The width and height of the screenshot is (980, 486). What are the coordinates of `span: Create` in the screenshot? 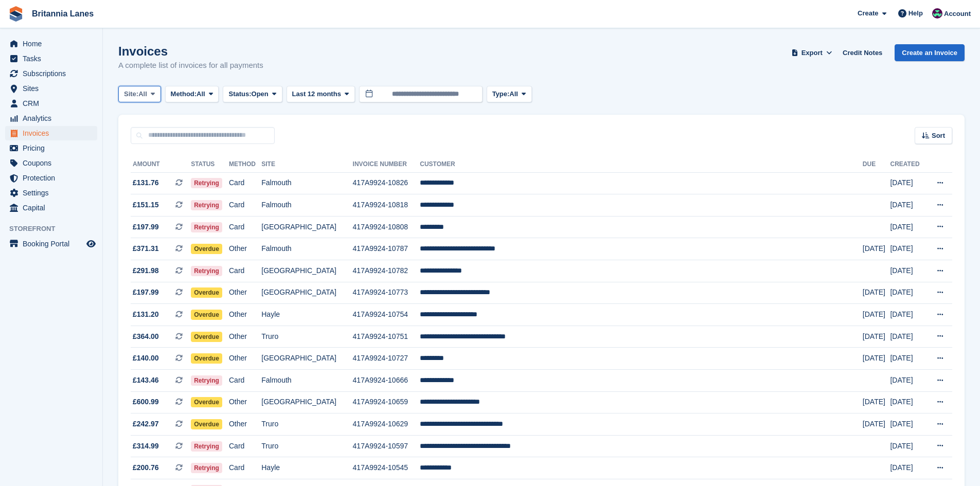 It's located at (868, 13).